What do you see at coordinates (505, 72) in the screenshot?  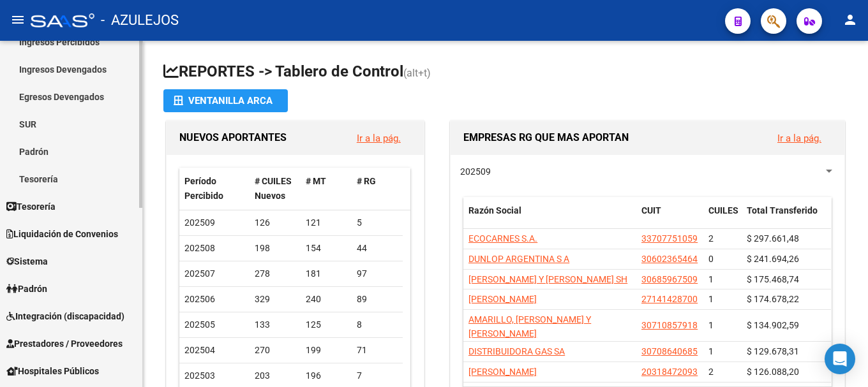 I see `h1: REPORTES -> Tablero de Control` at bounding box center [505, 72].